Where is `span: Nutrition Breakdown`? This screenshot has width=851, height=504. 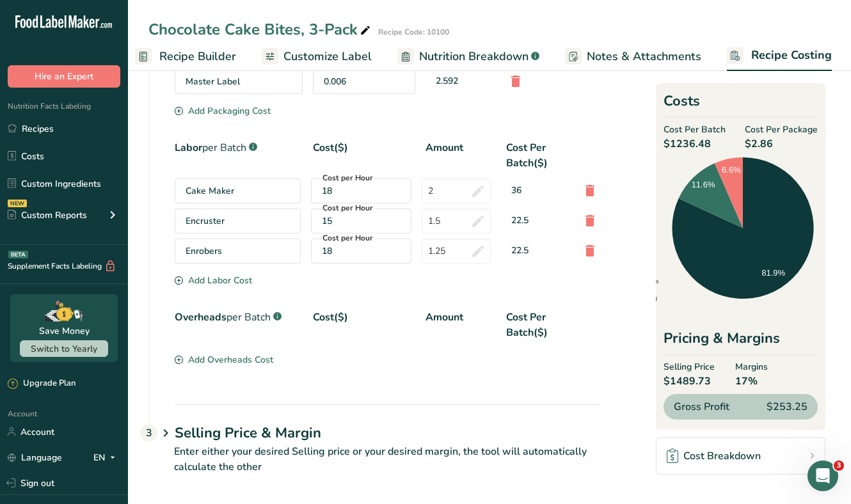 span: Nutrition Breakdown is located at coordinates (474, 56).